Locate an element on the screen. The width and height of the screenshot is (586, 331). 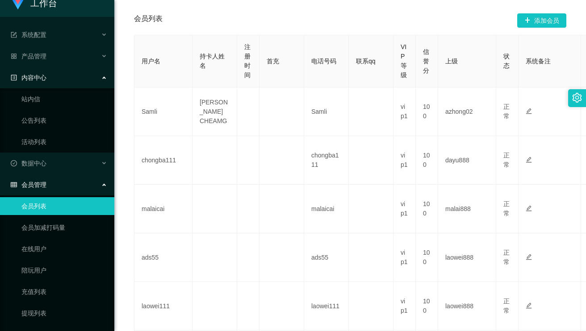
i: 图标: table is located at coordinates (14, 185).